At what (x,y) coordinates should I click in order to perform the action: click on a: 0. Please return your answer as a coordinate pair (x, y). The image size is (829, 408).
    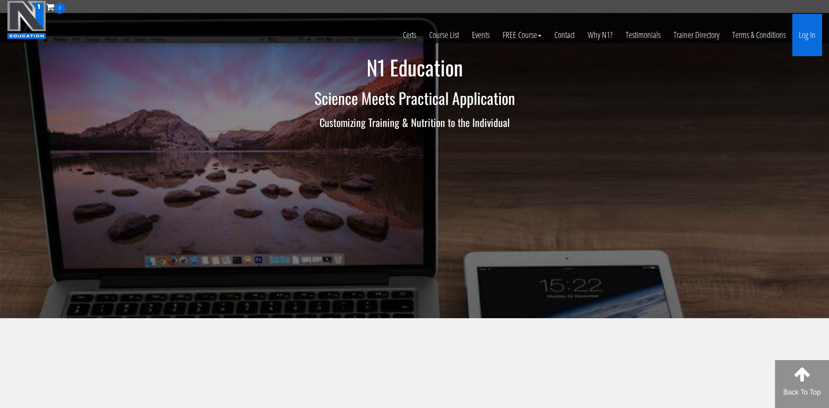
    Looking at the image, I should click on (56, 6).